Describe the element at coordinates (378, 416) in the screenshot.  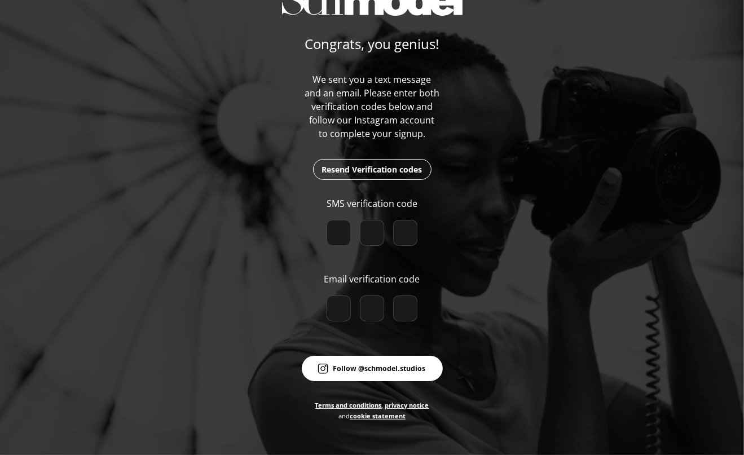
I see `a: cookie statement` at that location.